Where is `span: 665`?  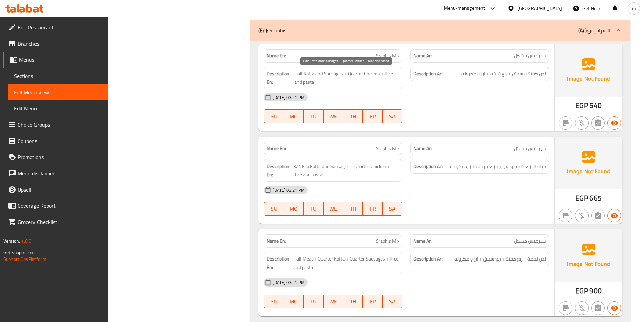
span: 665 is located at coordinates (596, 198).